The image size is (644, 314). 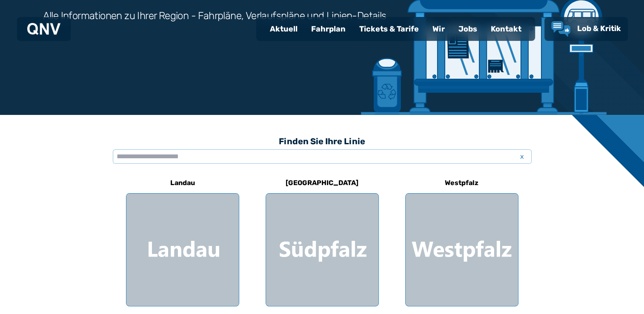 I want to click on a: Kontakt, so click(x=506, y=29).